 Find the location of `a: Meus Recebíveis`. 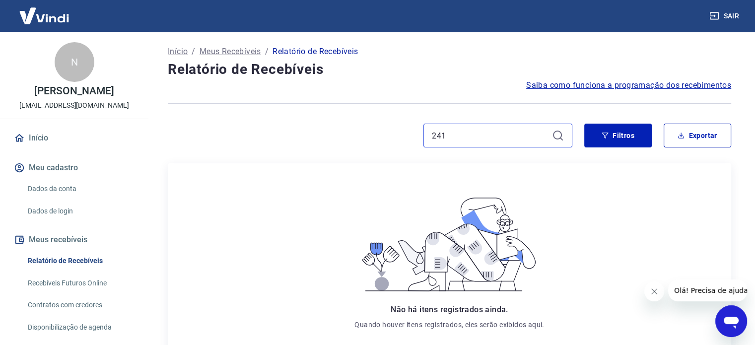

a: Meus Recebíveis is located at coordinates (230, 52).